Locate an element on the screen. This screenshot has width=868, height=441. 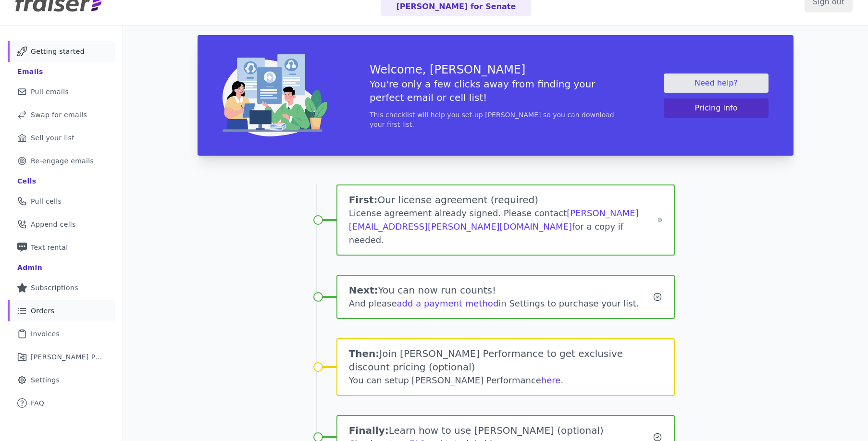
a: Invoices is located at coordinates (61, 334).